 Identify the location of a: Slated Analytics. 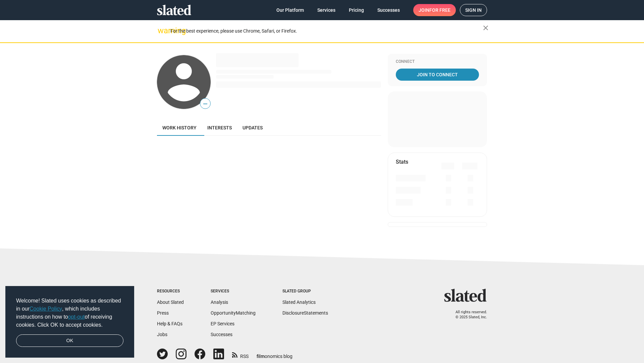
(299, 302).